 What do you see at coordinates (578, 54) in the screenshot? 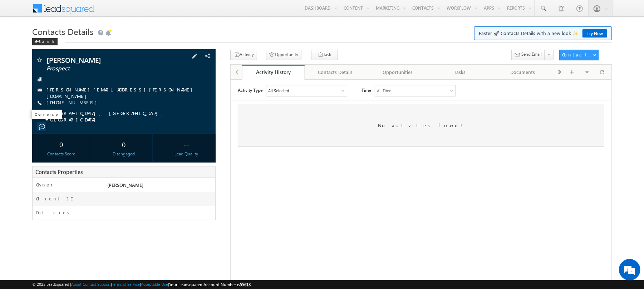
I see `div: Contacts Actions` at bounding box center [578, 54].